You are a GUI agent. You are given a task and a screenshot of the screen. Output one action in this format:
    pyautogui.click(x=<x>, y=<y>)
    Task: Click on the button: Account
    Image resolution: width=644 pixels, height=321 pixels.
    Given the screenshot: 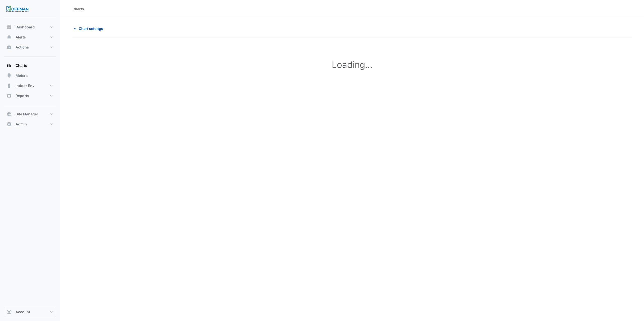 What is the action you would take?
    pyautogui.click(x=30, y=312)
    